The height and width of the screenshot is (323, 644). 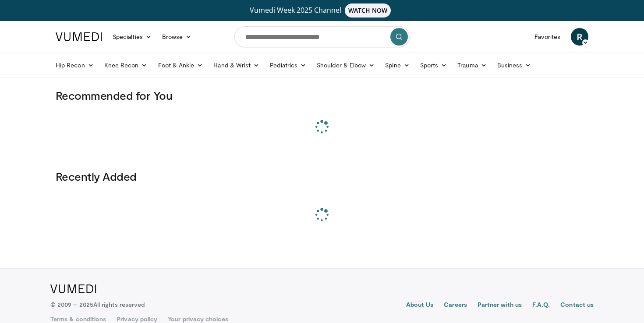 What do you see at coordinates (236, 65) in the screenshot?
I see `a: Hand & Wrist` at bounding box center [236, 65].